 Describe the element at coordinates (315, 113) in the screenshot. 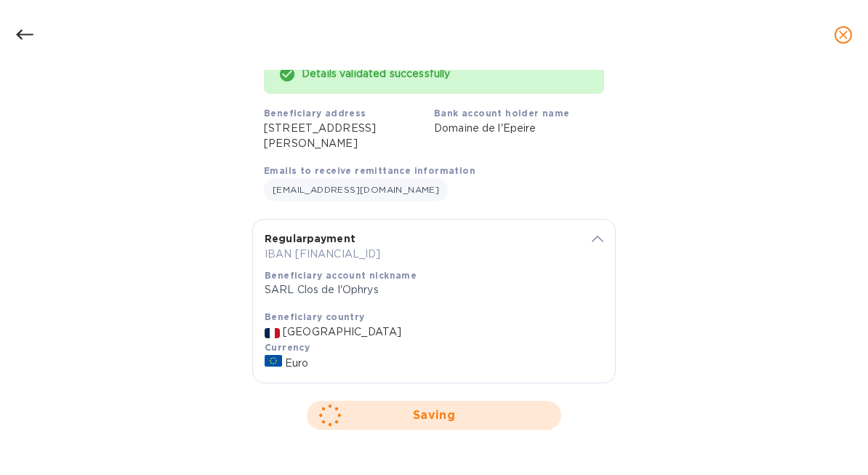

I see `b: Beneficiary address` at that location.